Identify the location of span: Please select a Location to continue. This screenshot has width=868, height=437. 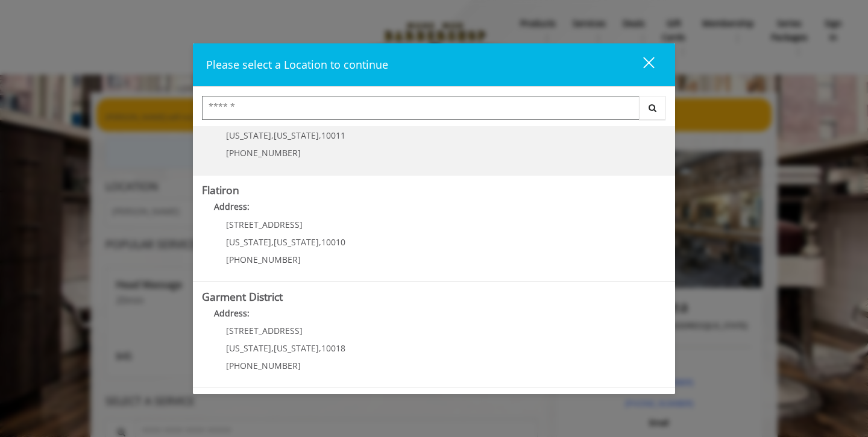
(297, 64).